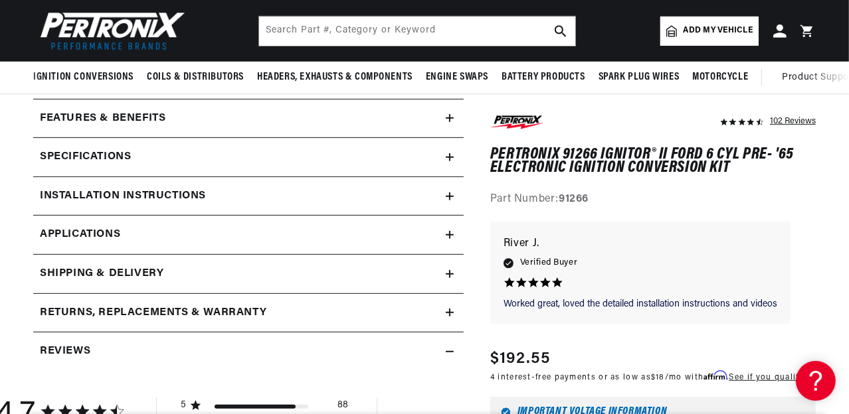  I want to click on a: Applications, so click(248, 235).